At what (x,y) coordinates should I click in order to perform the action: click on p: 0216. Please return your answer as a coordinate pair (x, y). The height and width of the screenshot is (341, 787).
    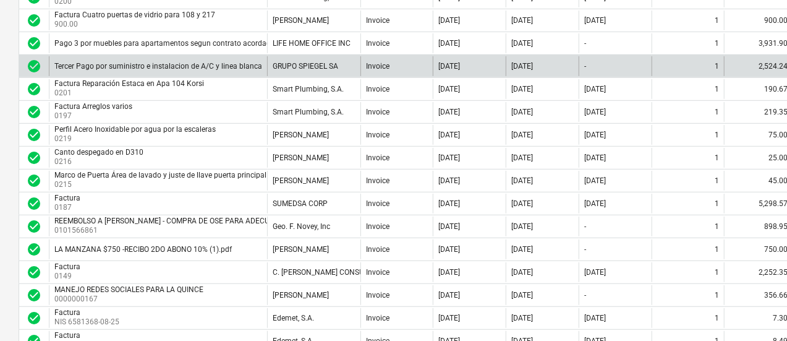
    Looking at the image, I should click on (100, 161).